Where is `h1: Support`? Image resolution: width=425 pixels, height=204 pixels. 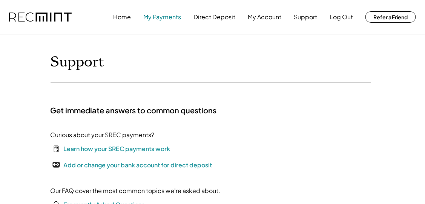
h1: Support is located at coordinates (77, 62).